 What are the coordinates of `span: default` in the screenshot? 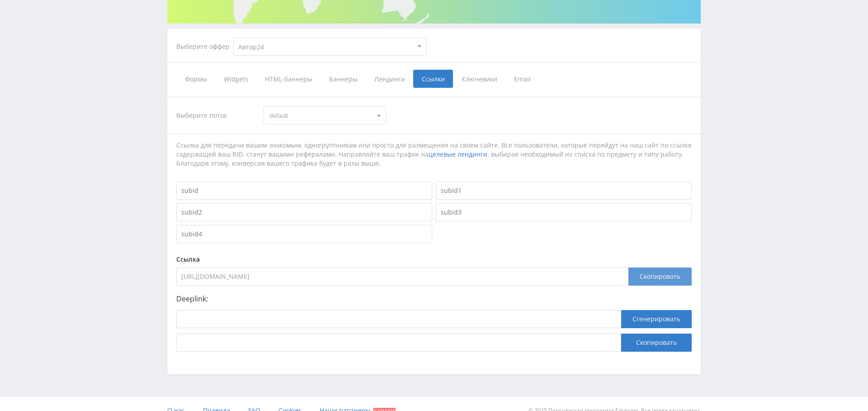 It's located at (320, 115).